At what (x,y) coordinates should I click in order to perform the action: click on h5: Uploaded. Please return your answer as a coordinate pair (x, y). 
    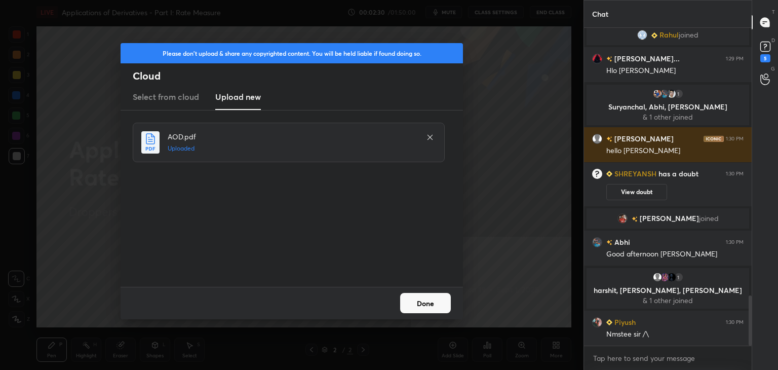
    Looking at the image, I should click on (292, 148).